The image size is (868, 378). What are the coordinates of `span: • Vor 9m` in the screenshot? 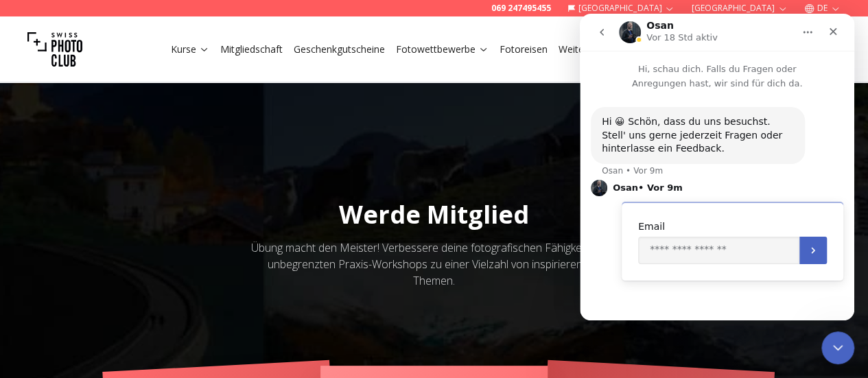 It's located at (80, 174).